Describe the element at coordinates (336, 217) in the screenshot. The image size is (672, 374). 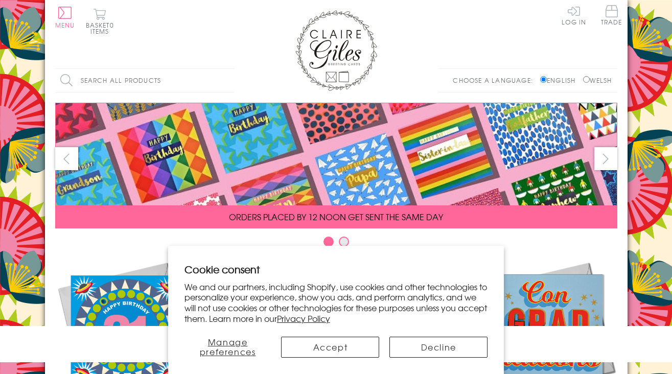
I see `span: ORDERS PLACED BY 12 NOON GET SENT THE SAME DAY` at that location.